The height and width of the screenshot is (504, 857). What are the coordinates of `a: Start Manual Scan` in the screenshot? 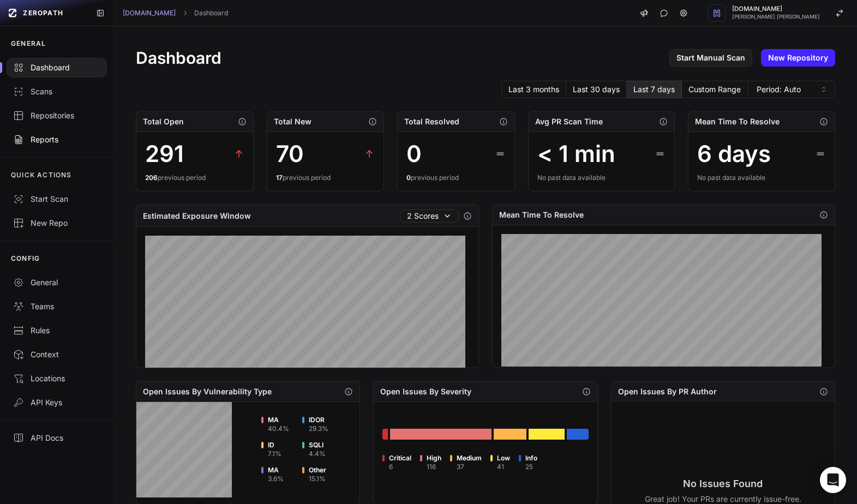 It's located at (711, 58).